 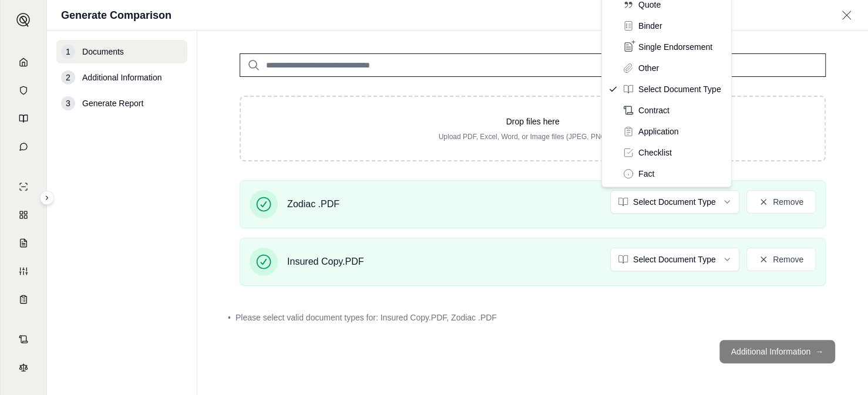 What do you see at coordinates (648, 68) in the screenshot?
I see `span: Other` at bounding box center [648, 68].